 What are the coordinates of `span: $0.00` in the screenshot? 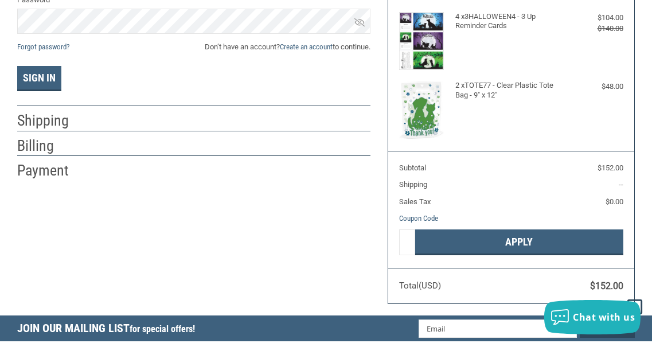 It's located at (614, 201).